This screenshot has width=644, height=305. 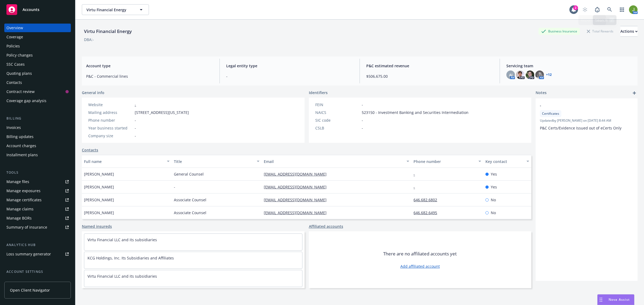 I want to click on a: Named insureds, so click(x=97, y=226).